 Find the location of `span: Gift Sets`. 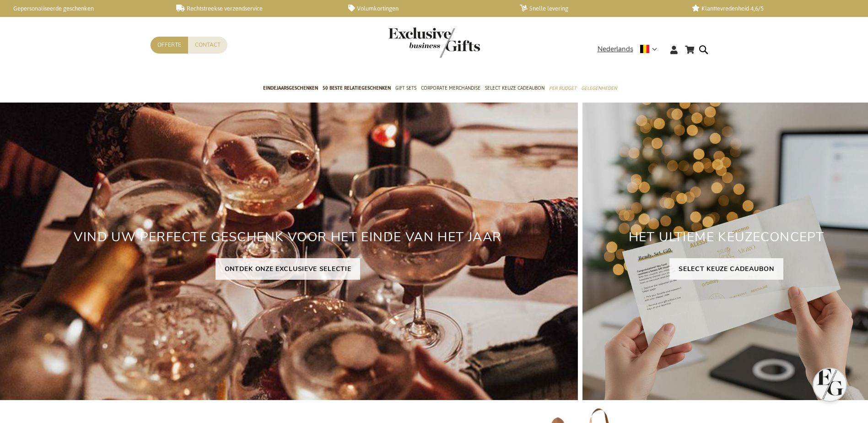

span: Gift Sets is located at coordinates (406, 88).